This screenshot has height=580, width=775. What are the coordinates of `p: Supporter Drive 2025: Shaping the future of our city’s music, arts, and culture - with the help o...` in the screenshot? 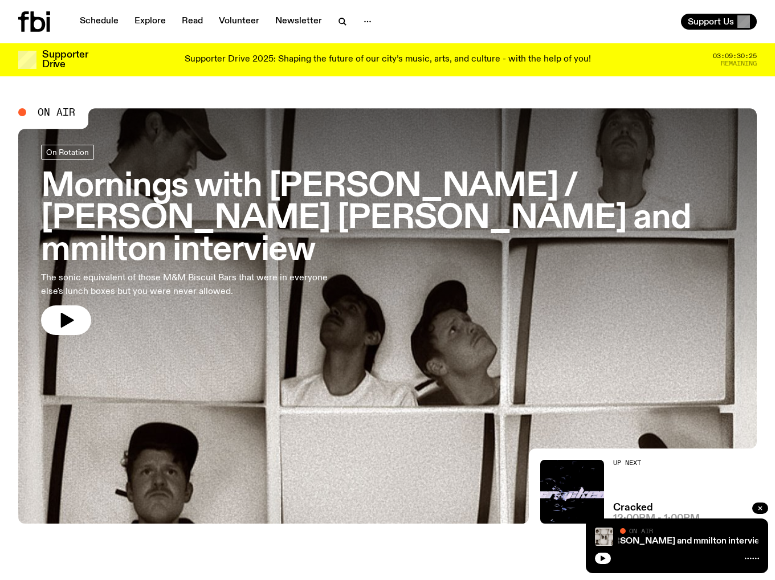 It's located at (387, 60).